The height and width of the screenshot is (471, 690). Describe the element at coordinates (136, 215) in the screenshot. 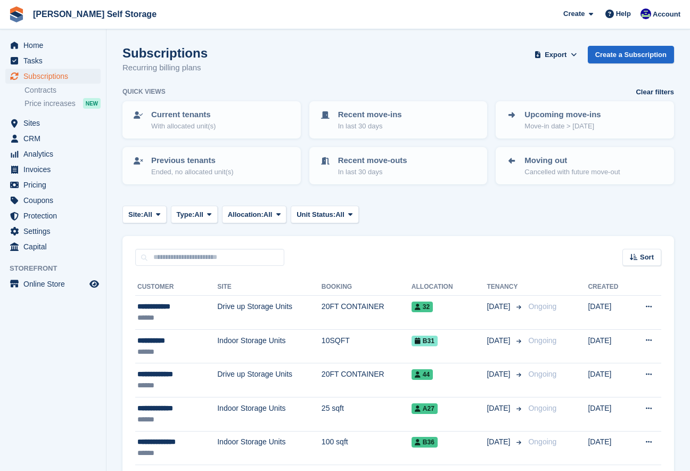

I see `span: Site:` at that location.